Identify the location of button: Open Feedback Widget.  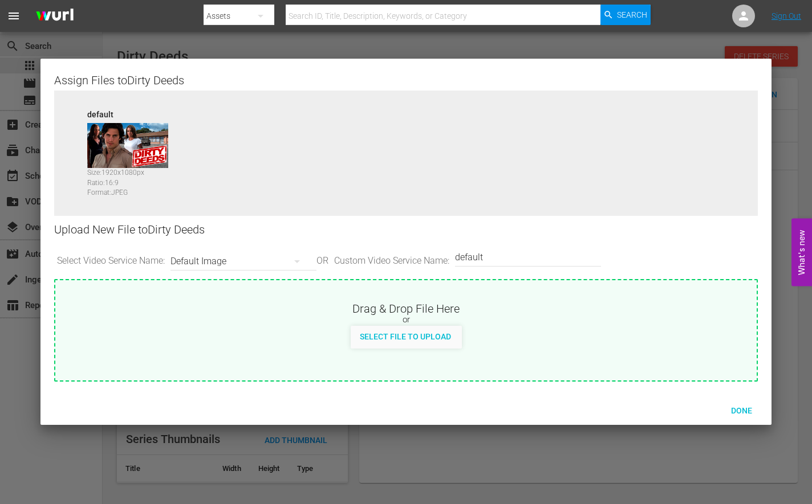
(801, 252).